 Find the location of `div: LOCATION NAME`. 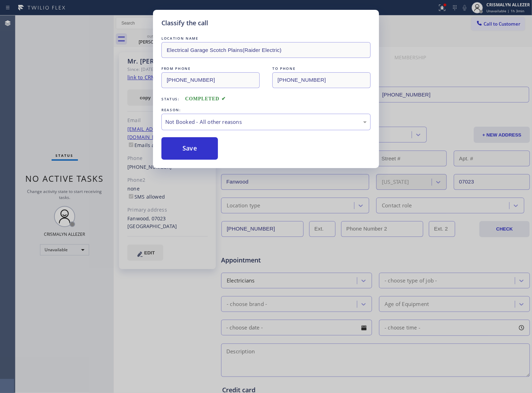

div: LOCATION NAME is located at coordinates (266, 38).